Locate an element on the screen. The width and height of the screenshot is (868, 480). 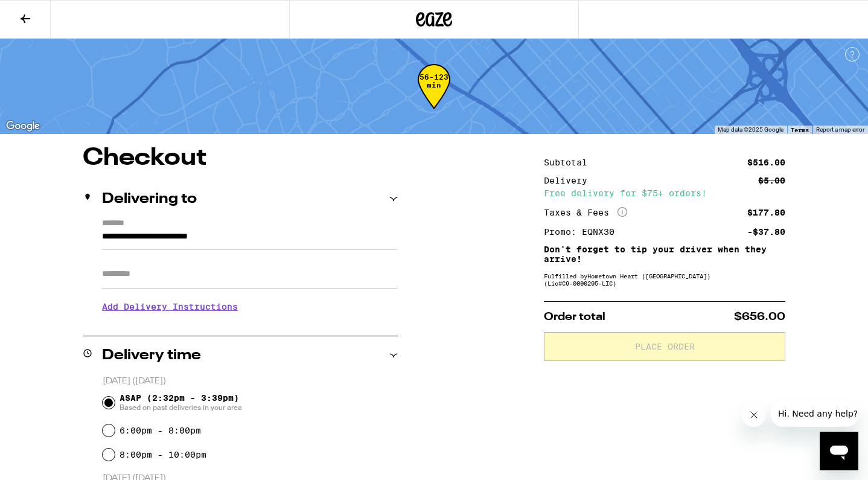
label: 8:00pm - 10:00pm is located at coordinates (163, 454).